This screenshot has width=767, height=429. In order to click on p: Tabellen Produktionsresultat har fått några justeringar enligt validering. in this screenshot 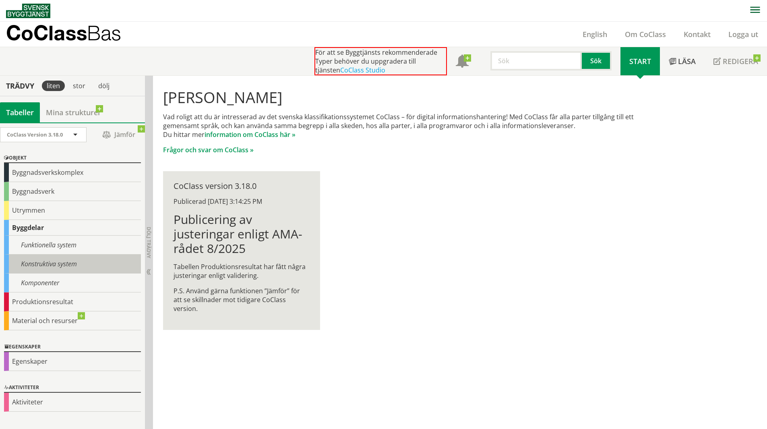, I will do `click(241, 271)`.